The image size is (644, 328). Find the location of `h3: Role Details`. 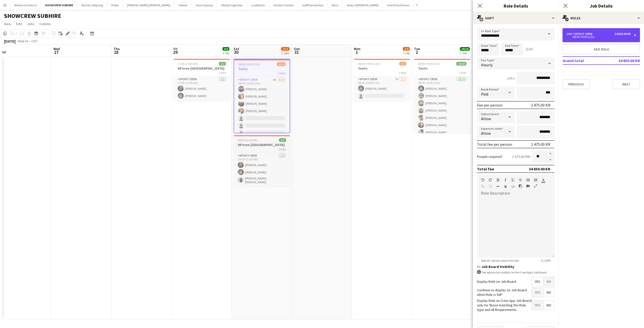

h3: Role Details is located at coordinates (516, 6).